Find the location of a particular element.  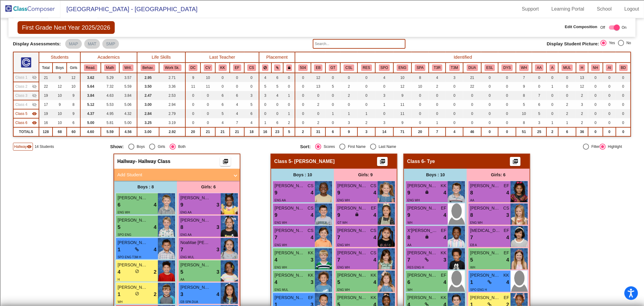

td: 8 is located at coordinates (420, 77).